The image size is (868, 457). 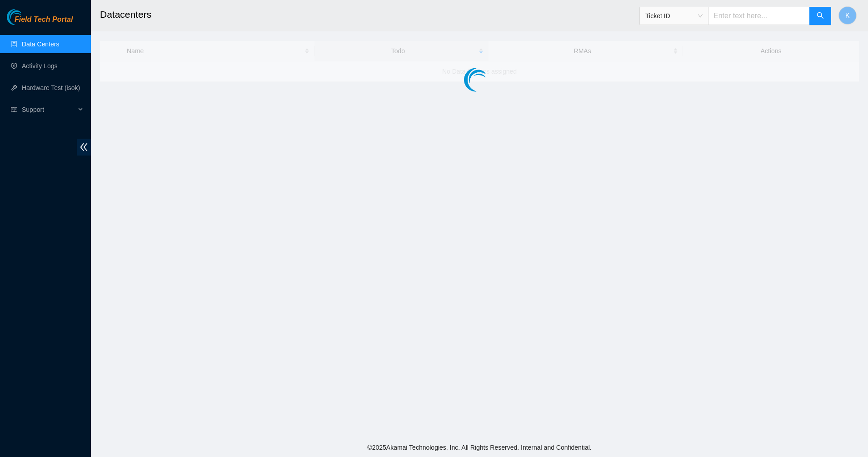 I want to click on a: Akamai TechnologiesField Tech Portal, so click(x=39, y=22).